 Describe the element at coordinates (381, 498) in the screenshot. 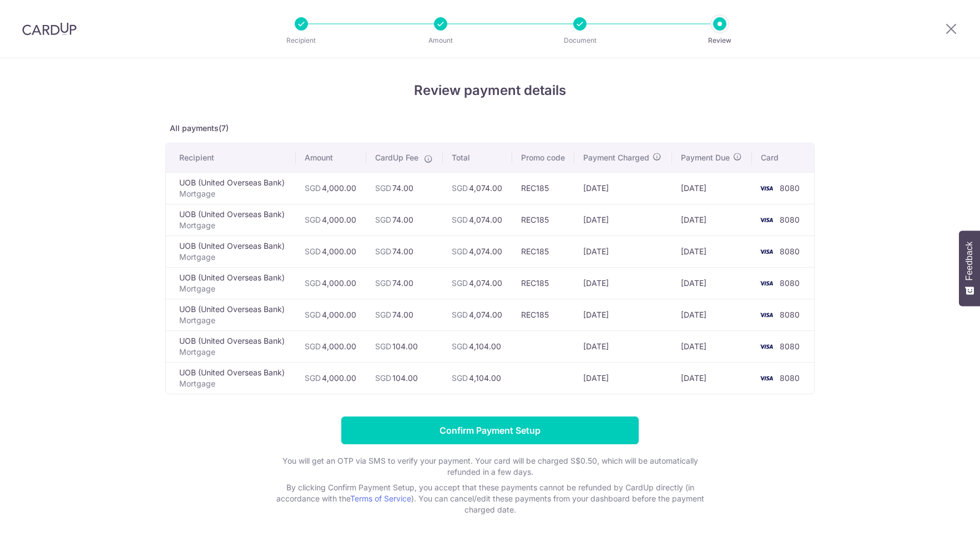

I see `a: Terms of Service` at that location.